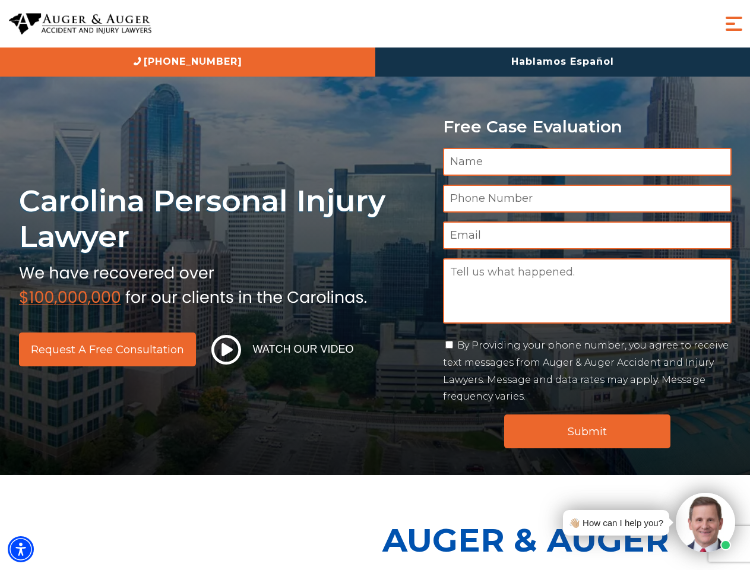 This screenshot has width=750, height=570. I want to click on img: sub text, so click(193, 283).